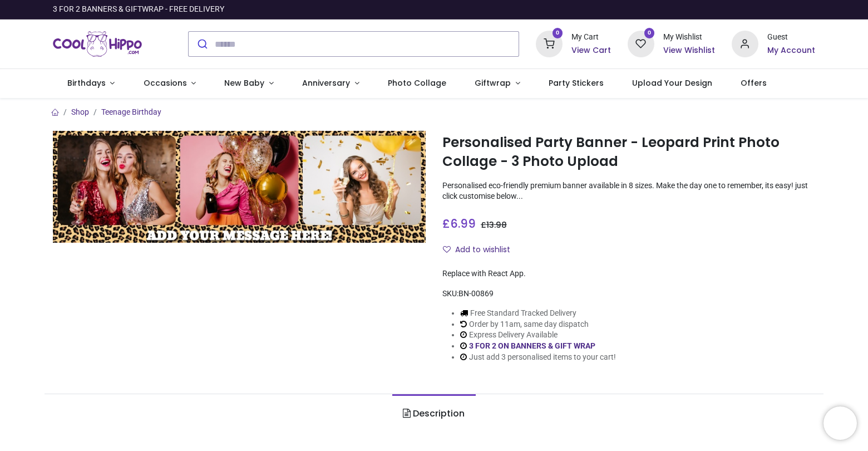 The width and height of the screenshot is (868, 451). Describe the element at coordinates (446, 250) in the screenshot. I see `i: Add to wishlist` at that location.